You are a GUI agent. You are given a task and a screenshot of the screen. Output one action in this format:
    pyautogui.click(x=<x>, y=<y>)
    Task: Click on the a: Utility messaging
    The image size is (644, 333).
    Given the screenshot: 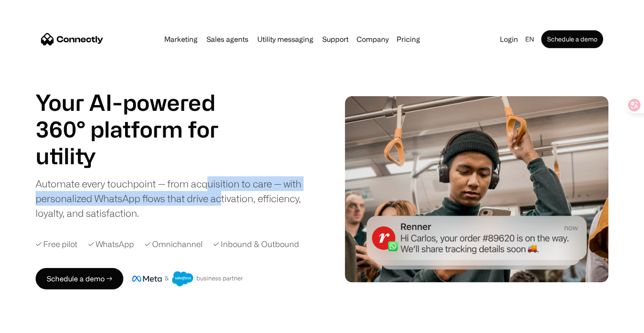 What is the action you would take?
    pyautogui.click(x=285, y=39)
    